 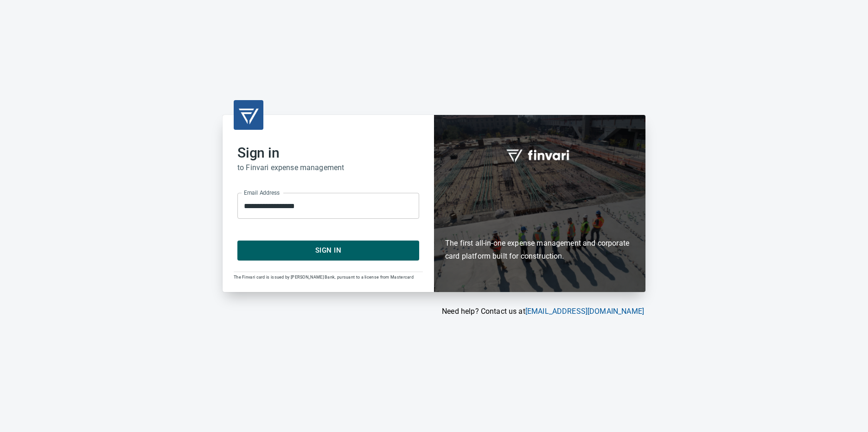 I want to click on img: fullword_logo_white.png, so click(x=539, y=154).